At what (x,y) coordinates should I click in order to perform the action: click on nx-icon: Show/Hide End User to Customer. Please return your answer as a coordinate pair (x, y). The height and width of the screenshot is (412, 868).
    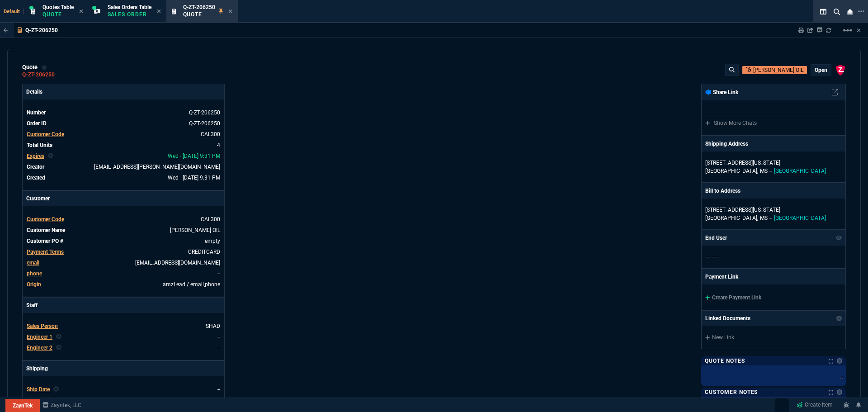
    Looking at the image, I should click on (839, 238).